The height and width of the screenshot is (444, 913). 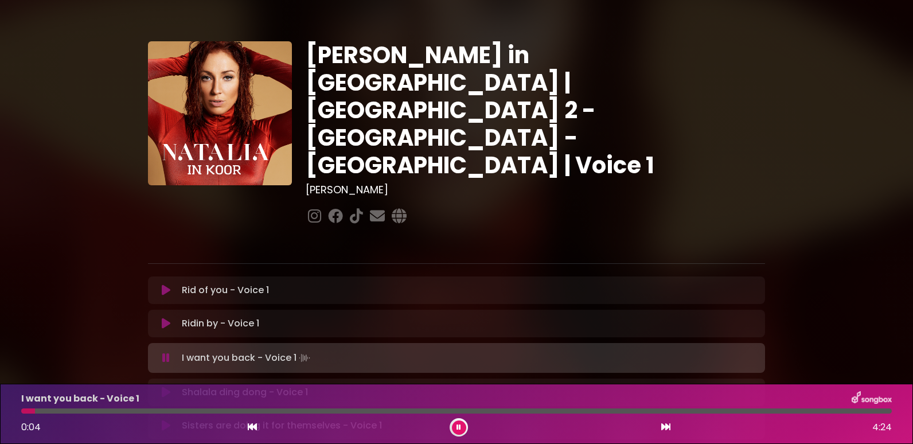 What do you see at coordinates (220, 113) in the screenshot?
I see `img: YTVS25JmS9CLUqXqkEhs` at bounding box center [220, 113].